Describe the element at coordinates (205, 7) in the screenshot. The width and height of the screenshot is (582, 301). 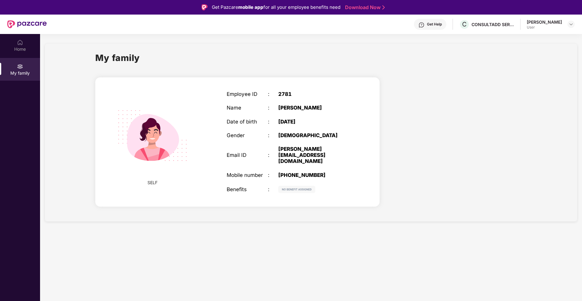
I see `img: Logo` at that location.